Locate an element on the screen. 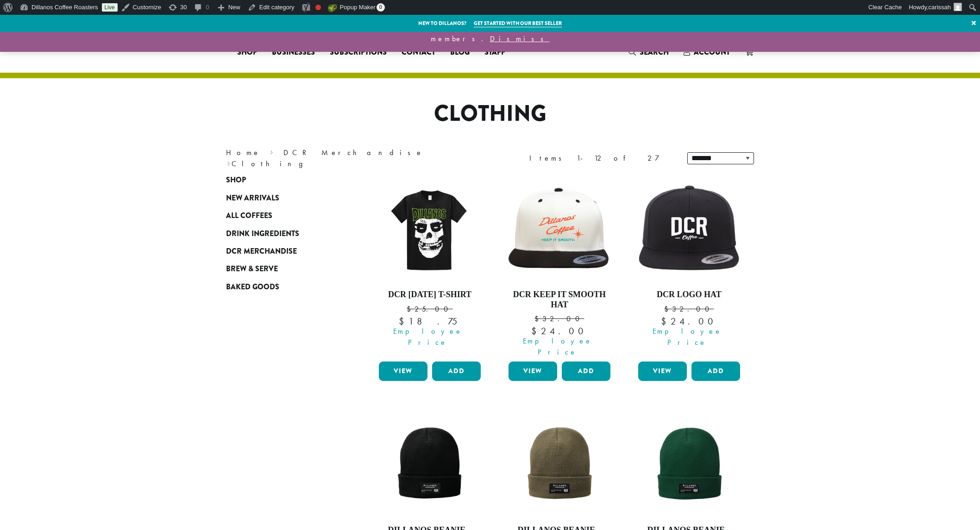  span: Blog is located at coordinates (460, 52).